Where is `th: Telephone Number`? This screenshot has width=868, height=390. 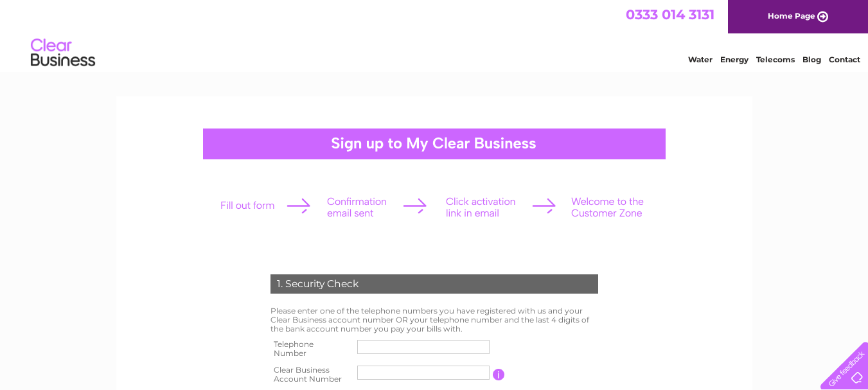 th: Telephone Number is located at coordinates (311, 349).